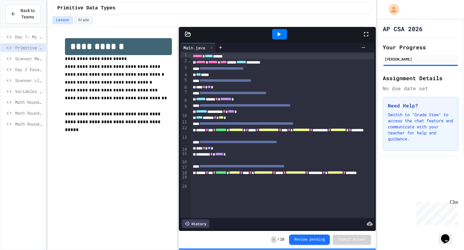 The image size is (464, 250). What do you see at coordinates (392, 9) in the screenshot?
I see `div: My Account` at bounding box center [392, 9].